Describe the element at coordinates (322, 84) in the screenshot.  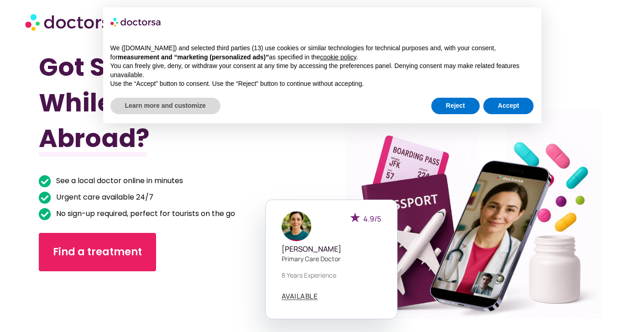
I see `p: Use the “Accept” button to consent. Use the “Reject” button to continue without accepting.` at that location.